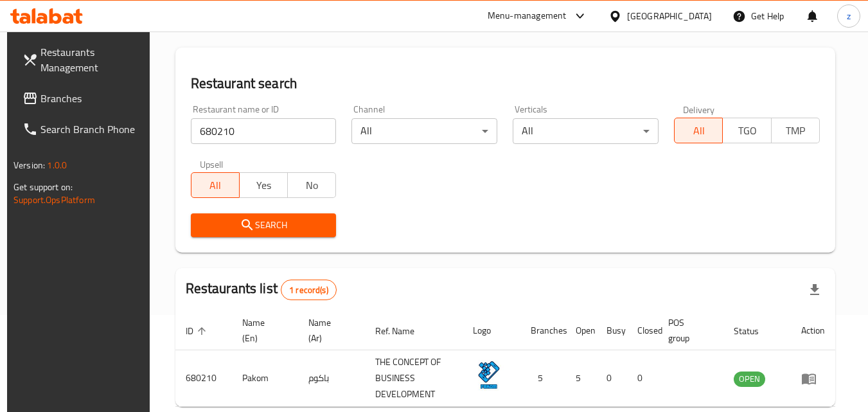 The image size is (868, 412). What do you see at coordinates (311, 185) in the screenshot?
I see `button: No` at bounding box center [311, 185].